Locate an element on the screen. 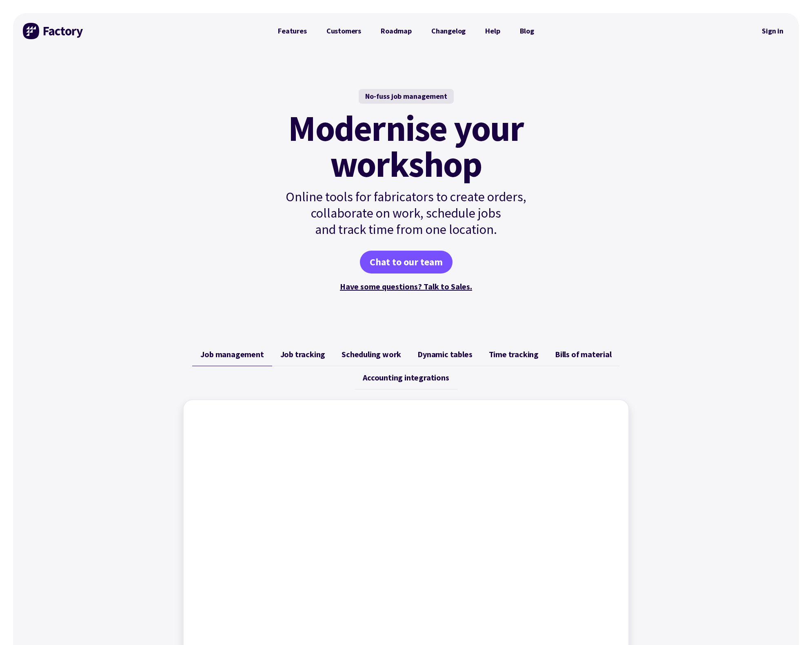 This screenshot has height=645, width=812. div: No-fuss job management is located at coordinates (406, 96).